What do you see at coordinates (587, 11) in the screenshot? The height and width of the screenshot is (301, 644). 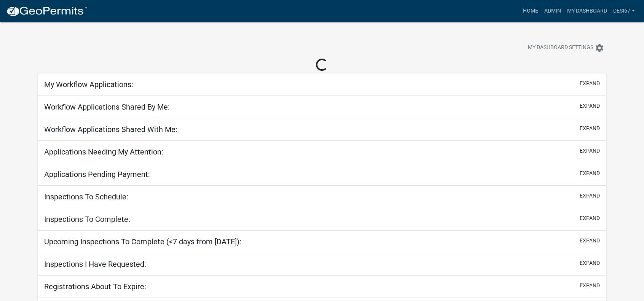 I see `a: My Dashboard` at bounding box center [587, 11].